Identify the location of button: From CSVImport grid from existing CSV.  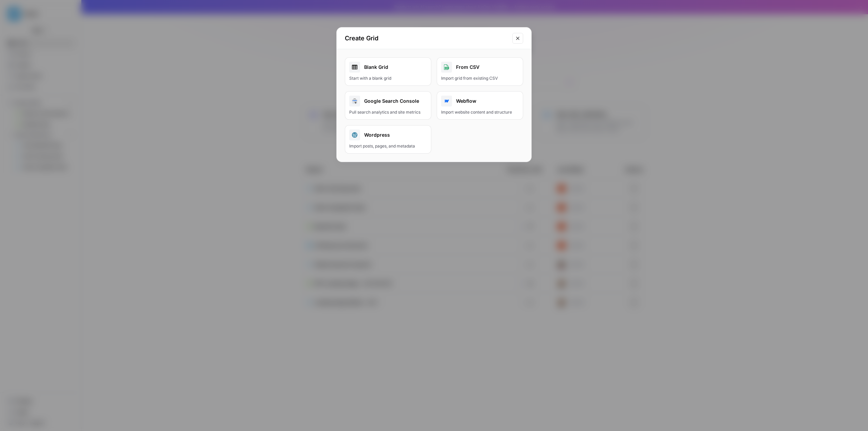
(480, 71).